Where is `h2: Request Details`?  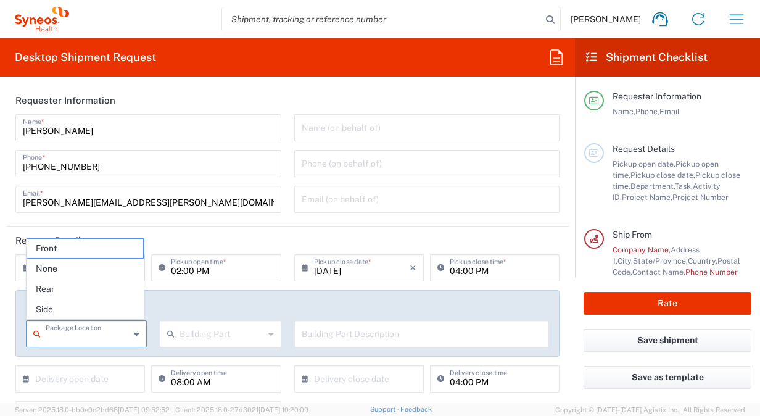 h2: Request Details is located at coordinates (51, 241).